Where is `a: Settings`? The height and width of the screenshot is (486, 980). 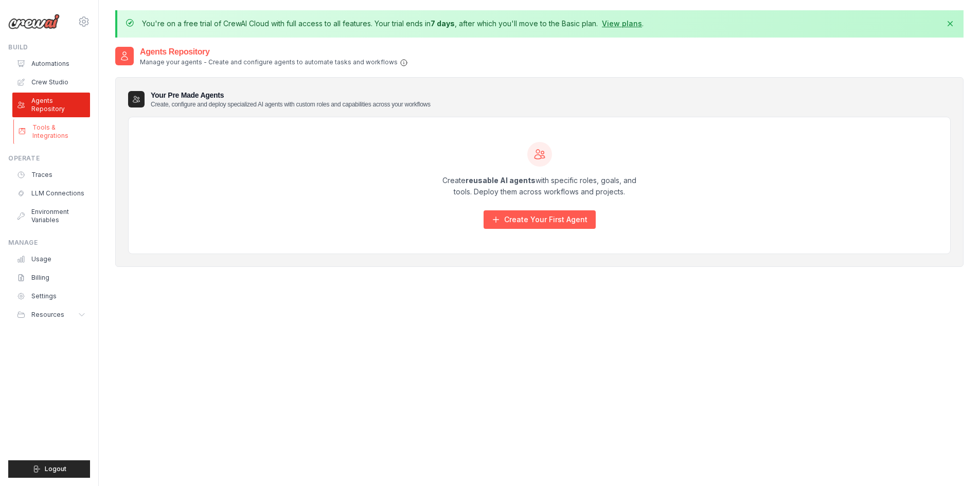 a: Settings is located at coordinates (51, 296).